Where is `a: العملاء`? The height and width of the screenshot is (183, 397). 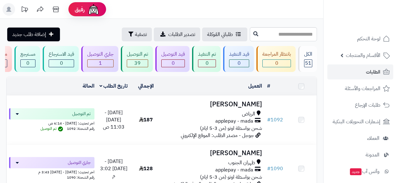 a: العملاء is located at coordinates (360, 139).